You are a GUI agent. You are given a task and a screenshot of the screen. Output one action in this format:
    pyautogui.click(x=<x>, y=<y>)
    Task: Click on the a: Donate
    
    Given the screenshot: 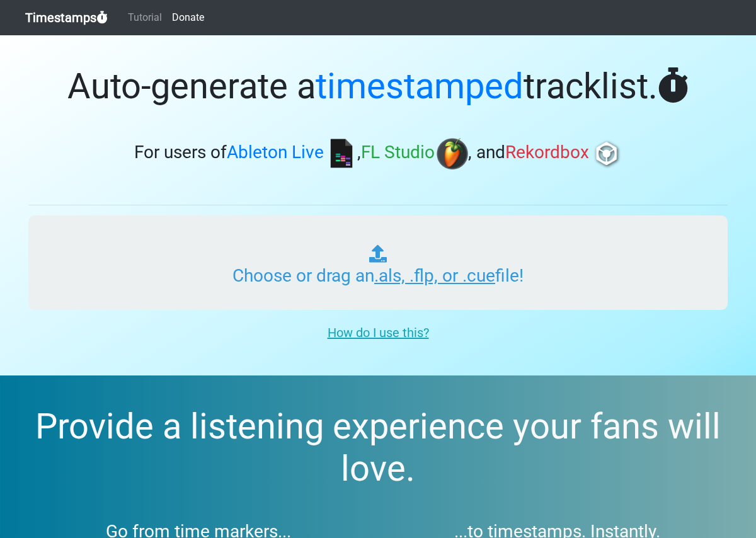 What is the action you would take?
    pyautogui.click(x=188, y=18)
    